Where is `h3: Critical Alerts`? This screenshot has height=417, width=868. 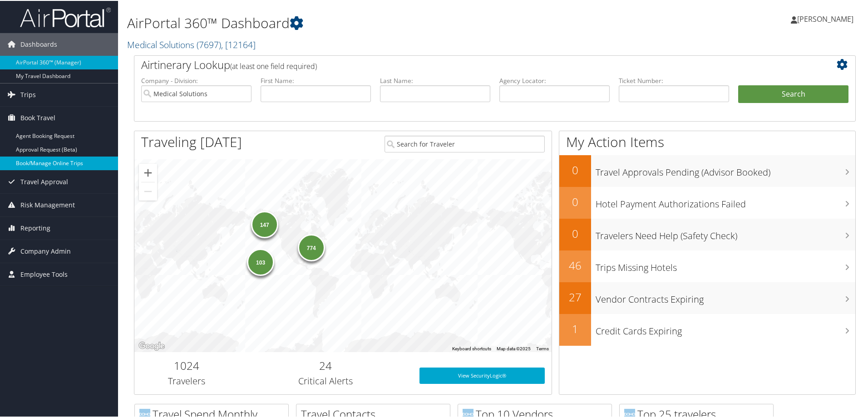
h3: Critical Alerts is located at coordinates (325, 380).